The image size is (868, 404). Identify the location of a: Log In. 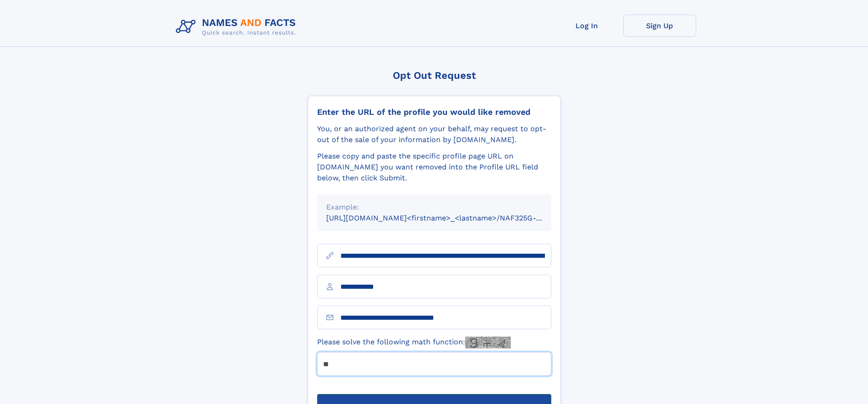
(586, 25).